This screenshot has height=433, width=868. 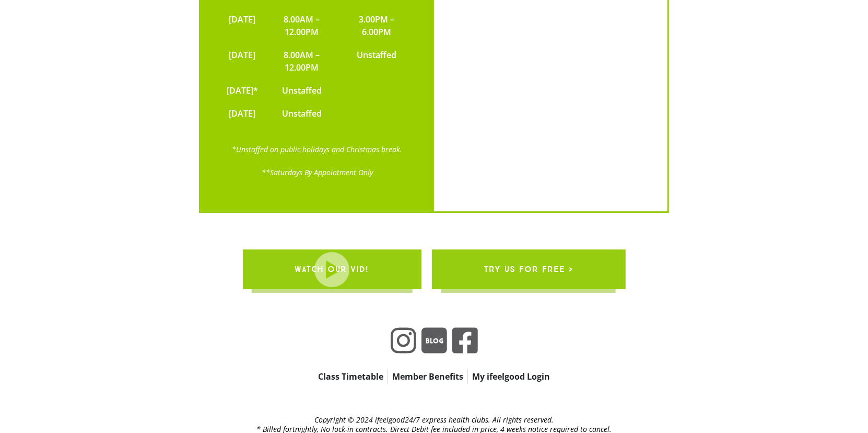 What do you see at coordinates (333, 269) in the screenshot?
I see `a: WATCH OUR VID!` at bounding box center [333, 269].